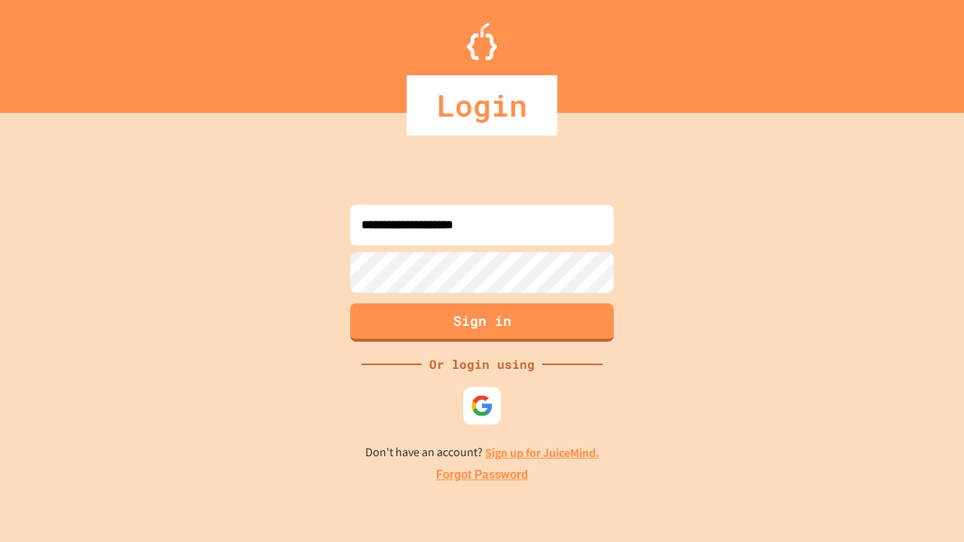 This screenshot has height=542, width=964. I want to click on button: Sign in, so click(482, 322).